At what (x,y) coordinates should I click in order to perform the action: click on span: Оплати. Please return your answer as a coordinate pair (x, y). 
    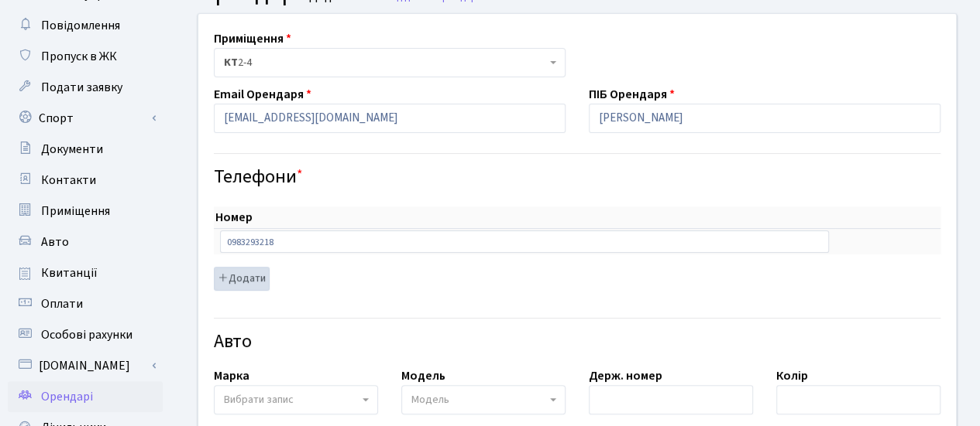
    Looking at the image, I should click on (62, 304).